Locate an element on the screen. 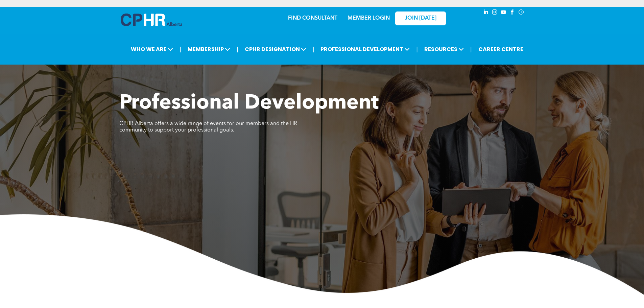 The height and width of the screenshot is (308, 644). span: WHO WE ARE is located at coordinates (152, 49).